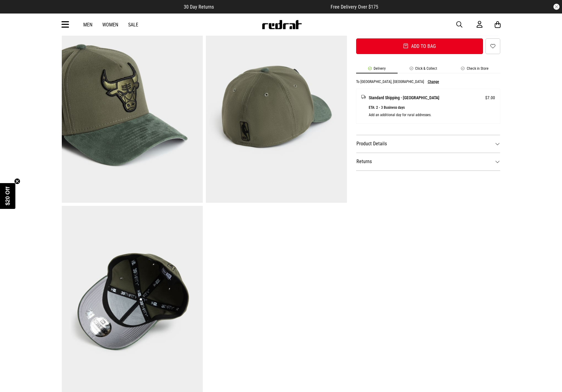 This screenshot has width=562, height=392. I want to click on span: Free Delivery Over $175, so click(354, 7).